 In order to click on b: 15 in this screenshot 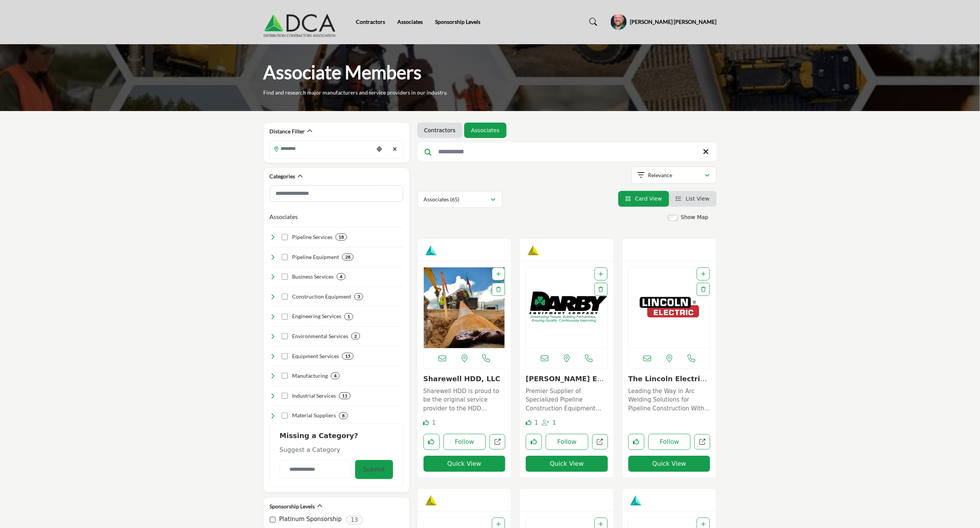, I will do `click(348, 356)`.